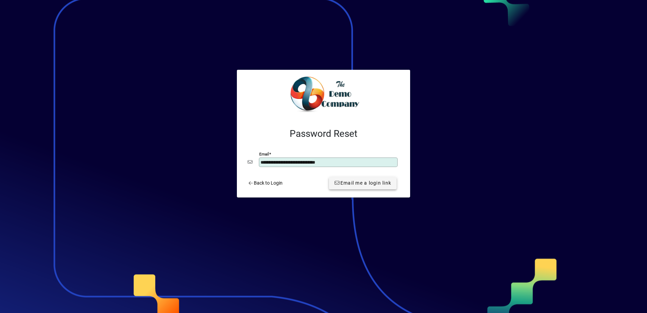 This screenshot has height=313, width=647. Describe the element at coordinates (265, 183) in the screenshot. I see `span: Back to Login` at that location.